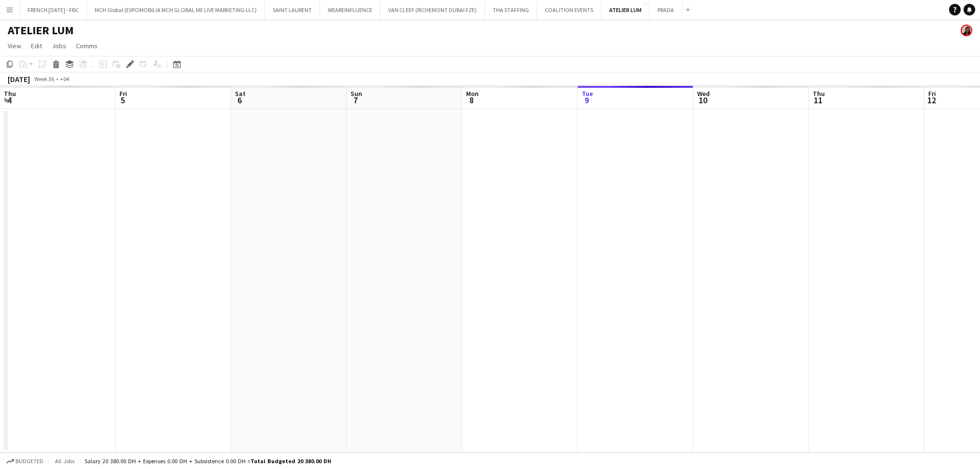 This screenshot has height=469, width=980. Describe the element at coordinates (36, 46) in the screenshot. I see `a: Edit` at that location.